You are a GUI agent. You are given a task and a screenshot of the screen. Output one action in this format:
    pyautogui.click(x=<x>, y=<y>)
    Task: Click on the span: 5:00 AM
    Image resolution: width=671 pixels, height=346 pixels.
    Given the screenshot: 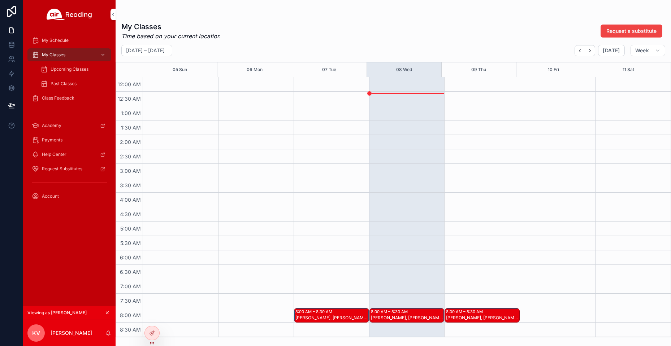 What is the action you would take?
    pyautogui.click(x=130, y=229)
    